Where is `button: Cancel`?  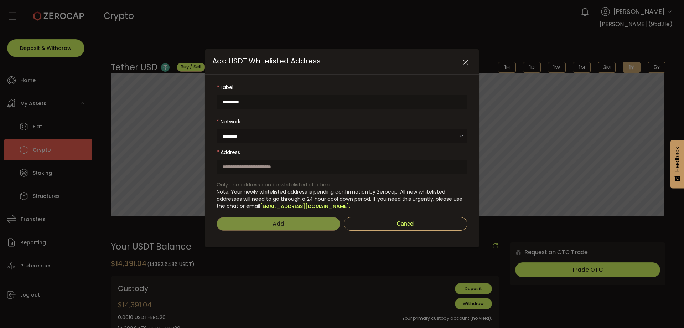
button: Cancel is located at coordinates (405, 224).